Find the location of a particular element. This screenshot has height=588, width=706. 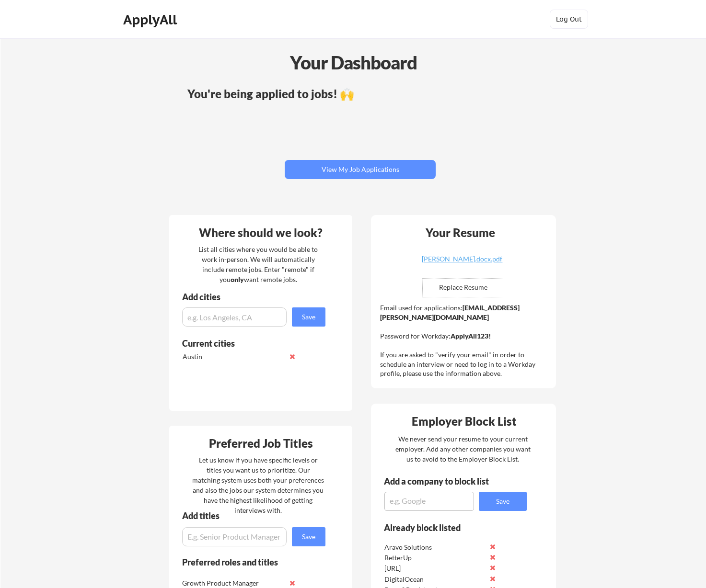

button: View My Job Applications is located at coordinates (360, 169).